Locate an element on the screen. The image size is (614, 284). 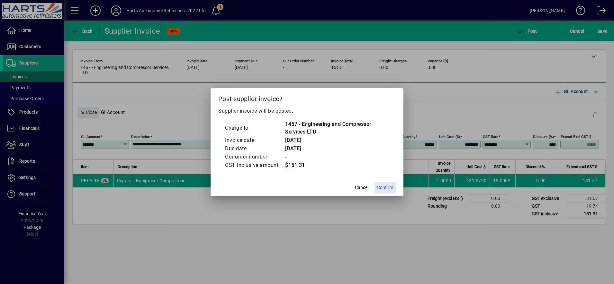
td: Invoice date is located at coordinates (254, 140).